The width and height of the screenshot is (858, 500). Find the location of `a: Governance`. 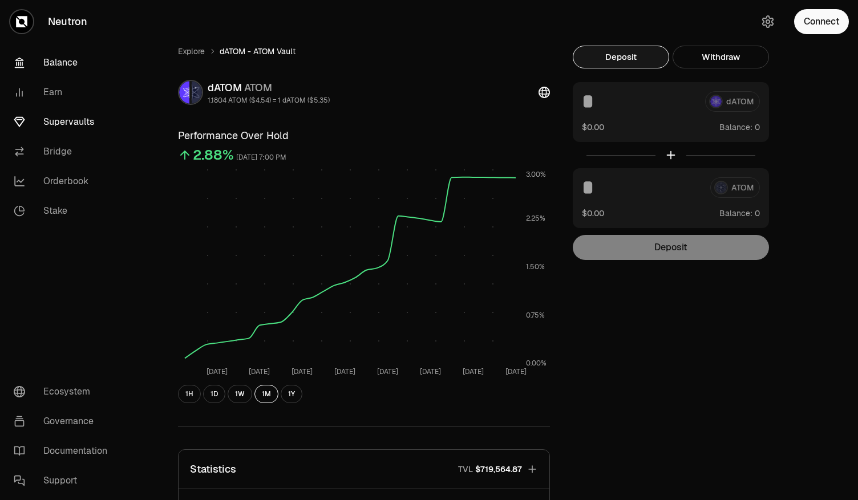

a: Governance is located at coordinates (64, 421).